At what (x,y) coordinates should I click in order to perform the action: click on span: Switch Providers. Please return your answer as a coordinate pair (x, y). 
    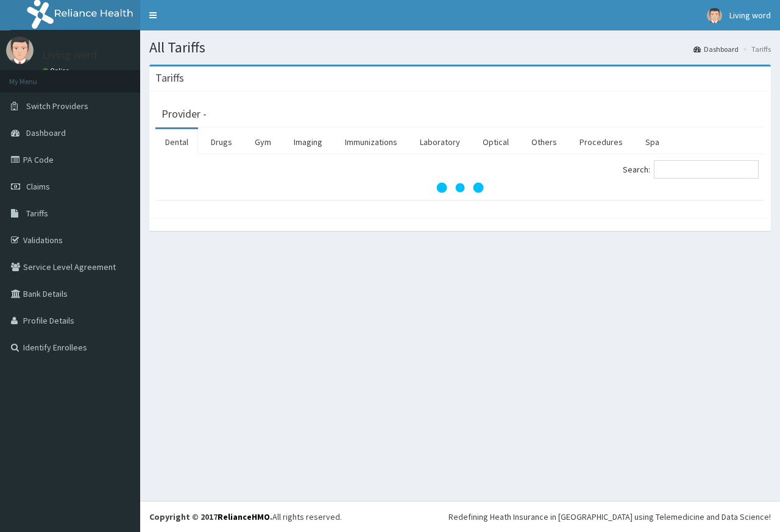
    Looking at the image, I should click on (57, 106).